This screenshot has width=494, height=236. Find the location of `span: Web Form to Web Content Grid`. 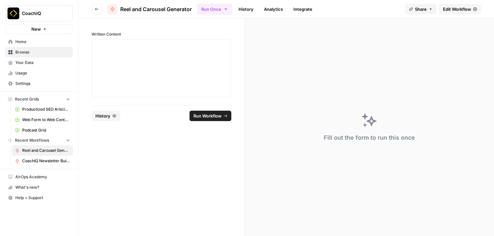

span: Web Form to Web Content Grid is located at coordinates (46, 120).